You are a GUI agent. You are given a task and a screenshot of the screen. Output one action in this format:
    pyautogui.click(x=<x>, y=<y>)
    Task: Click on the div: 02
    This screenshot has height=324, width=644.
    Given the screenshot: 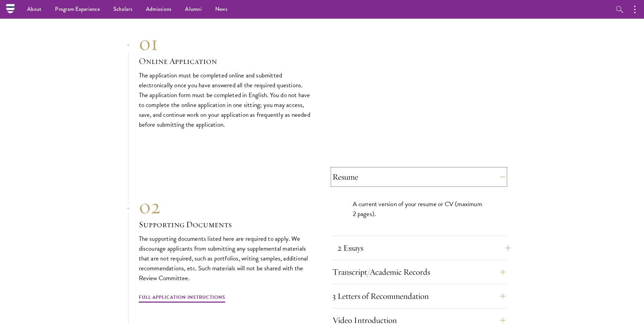 What is the action you would take?
    pyautogui.click(x=225, y=206)
    